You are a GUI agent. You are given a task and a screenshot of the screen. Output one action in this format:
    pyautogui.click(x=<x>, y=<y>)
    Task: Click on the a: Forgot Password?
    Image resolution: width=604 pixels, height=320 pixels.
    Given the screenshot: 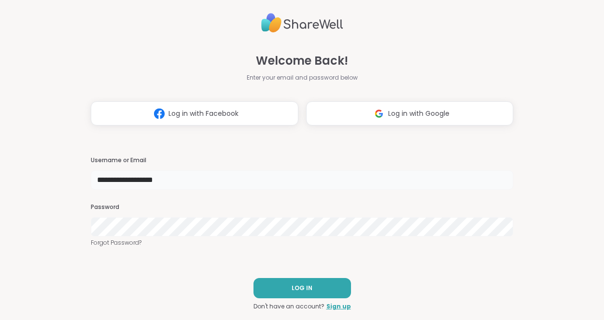 What is the action you would take?
    pyautogui.click(x=302, y=243)
    